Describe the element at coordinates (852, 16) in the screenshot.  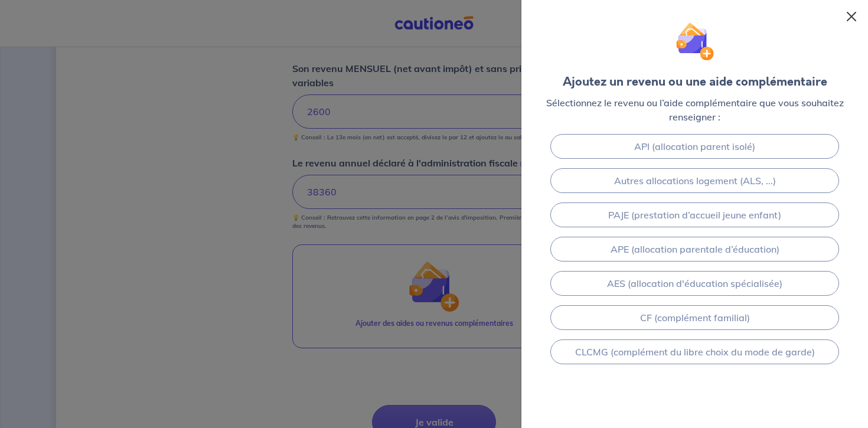
I see `button: Close` at that location.